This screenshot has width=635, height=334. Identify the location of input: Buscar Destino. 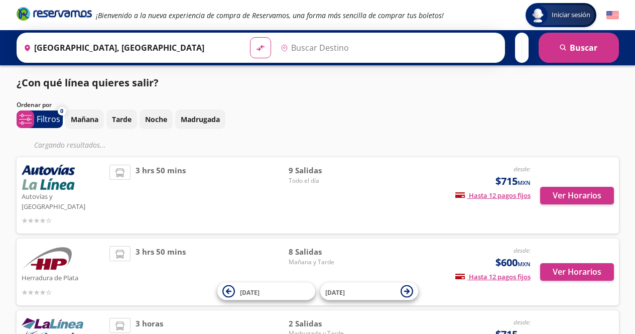
(388, 48).